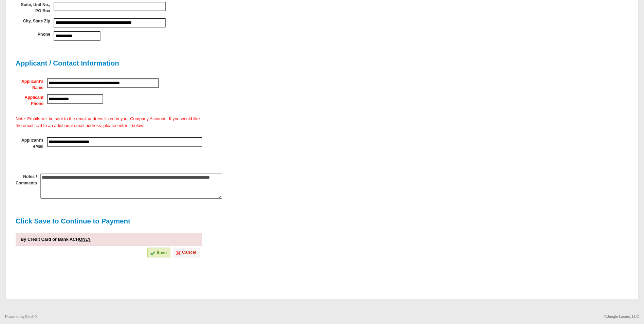 This screenshot has height=324, width=644. What do you see at coordinates (37, 21) in the screenshot?
I see `label: City, State Zip` at bounding box center [37, 21].